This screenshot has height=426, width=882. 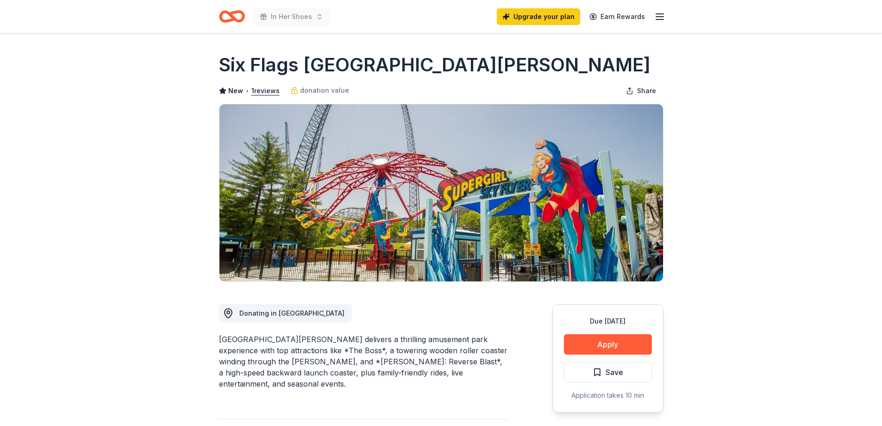 I want to click on img: Image for Six Flags St. Louis, so click(x=441, y=193).